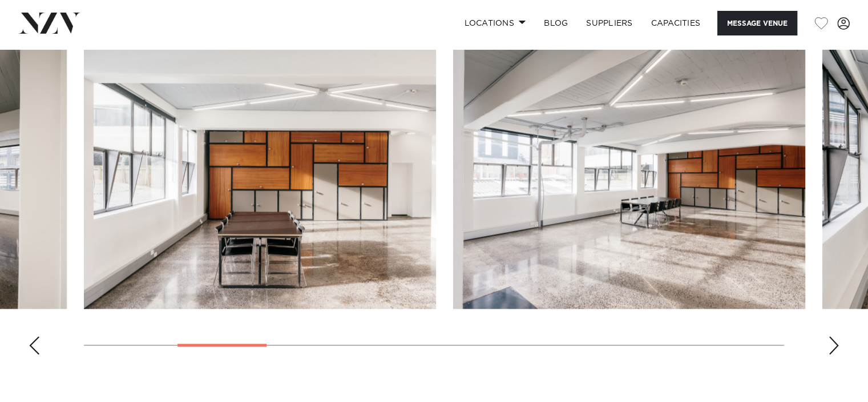 The height and width of the screenshot is (402, 868). Describe the element at coordinates (629, 179) in the screenshot. I see `swiper-slide: 4 / 15` at that location.